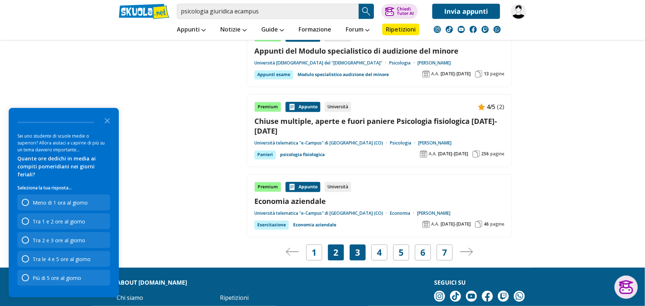 The image size is (645, 306). What do you see at coordinates (302, 155) in the screenshot?
I see `a: psicologia fisiologica` at bounding box center [302, 155].